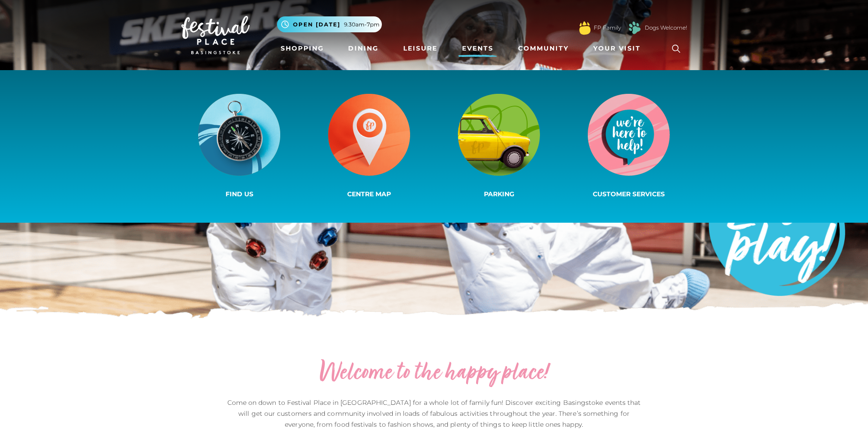  I want to click on span: Parking, so click(499, 194).